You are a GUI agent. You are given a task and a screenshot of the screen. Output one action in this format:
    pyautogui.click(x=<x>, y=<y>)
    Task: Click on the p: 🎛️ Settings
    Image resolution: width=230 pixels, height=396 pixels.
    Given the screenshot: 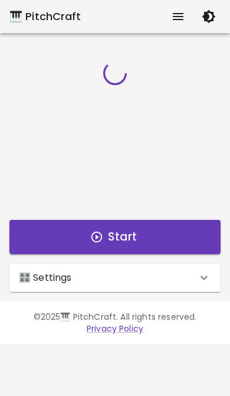 What is the action you would take?
    pyautogui.click(x=45, y=277)
    